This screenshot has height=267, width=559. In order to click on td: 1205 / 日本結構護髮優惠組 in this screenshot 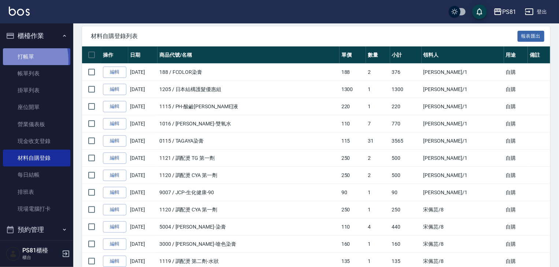, I will do `click(248, 89)`.